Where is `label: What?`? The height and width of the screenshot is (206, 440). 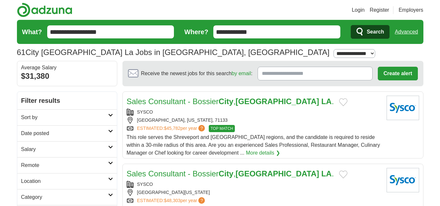
label: What? is located at coordinates (32, 32).